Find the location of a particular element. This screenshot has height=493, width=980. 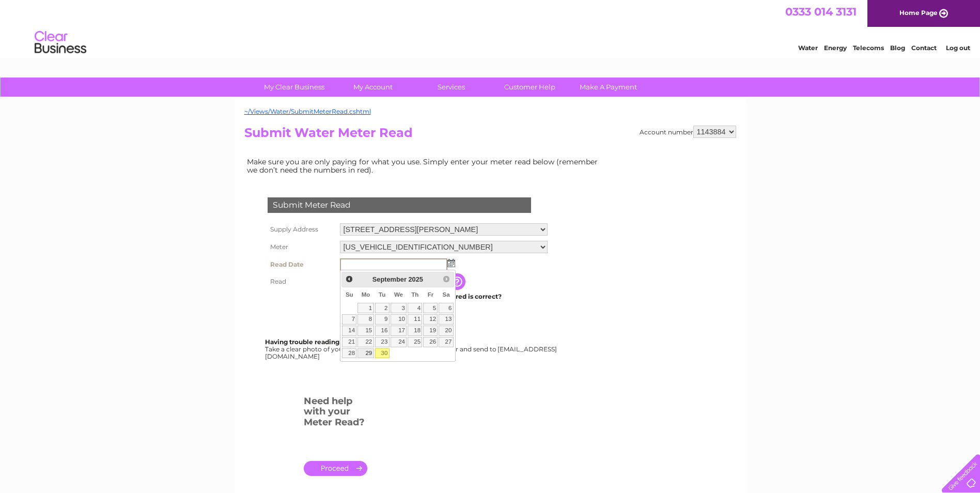

a: 3 is located at coordinates (399, 308).